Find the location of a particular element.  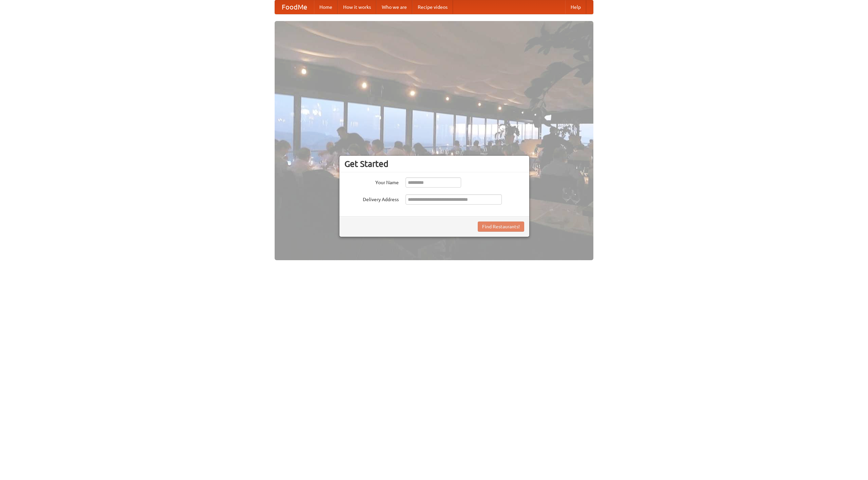

button: Find Restaurants! is located at coordinates (501, 227).